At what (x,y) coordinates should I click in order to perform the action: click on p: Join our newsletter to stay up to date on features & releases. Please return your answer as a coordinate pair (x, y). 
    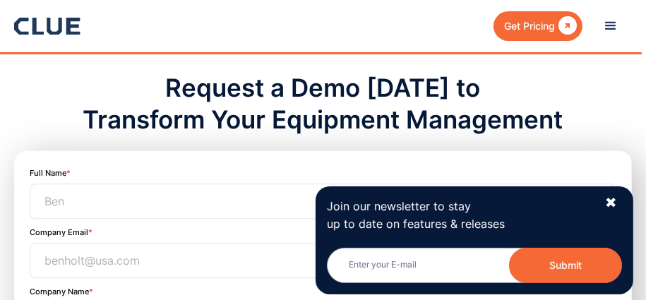
    Looking at the image, I should click on (460, 215).